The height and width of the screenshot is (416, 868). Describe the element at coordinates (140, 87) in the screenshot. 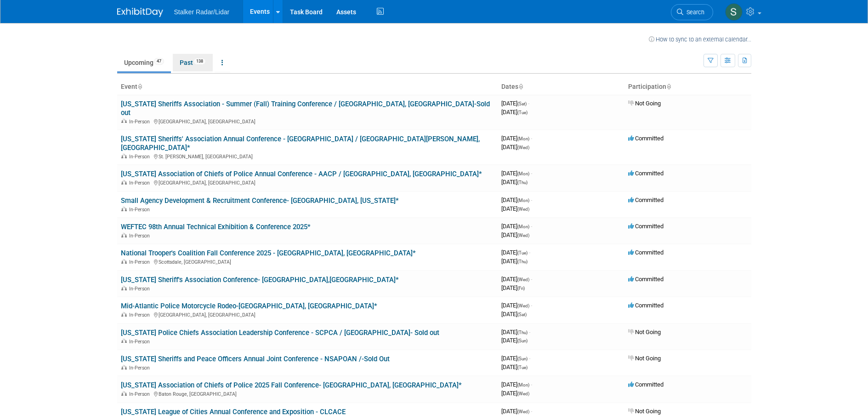

I see `a: Sort by Event Name` at that location.